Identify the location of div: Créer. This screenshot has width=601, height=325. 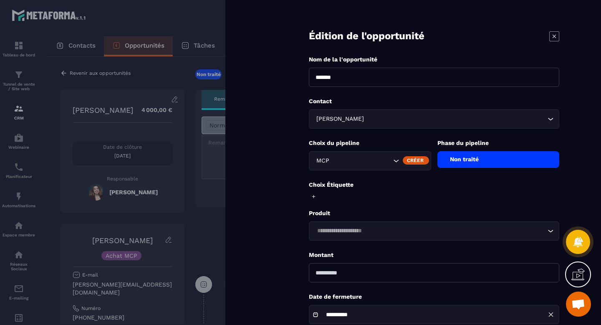
(416, 160).